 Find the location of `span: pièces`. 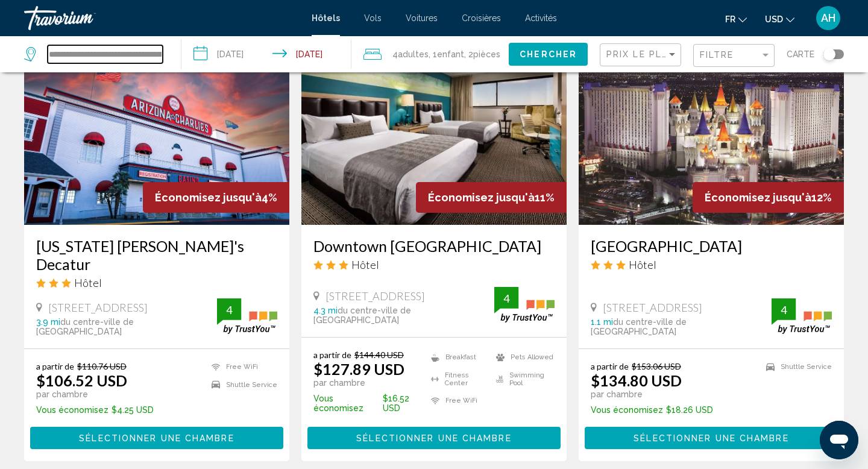

span: pièces is located at coordinates (487, 54).